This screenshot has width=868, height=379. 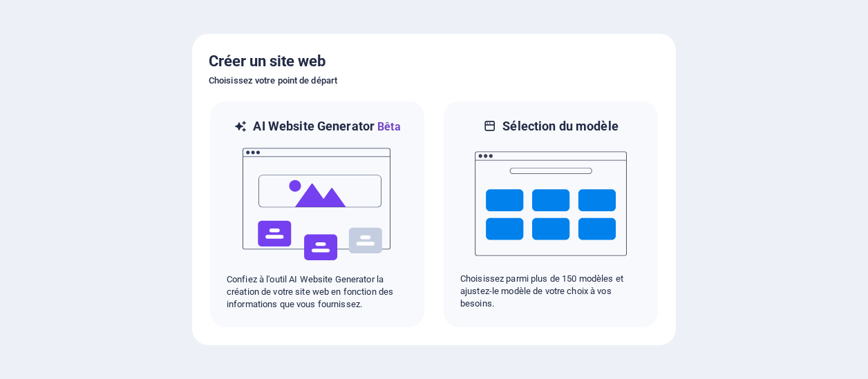 I want to click on p: Confiez à l'outil AI Website Generator la création de votre site web en fonction des informations..., so click(x=317, y=292).